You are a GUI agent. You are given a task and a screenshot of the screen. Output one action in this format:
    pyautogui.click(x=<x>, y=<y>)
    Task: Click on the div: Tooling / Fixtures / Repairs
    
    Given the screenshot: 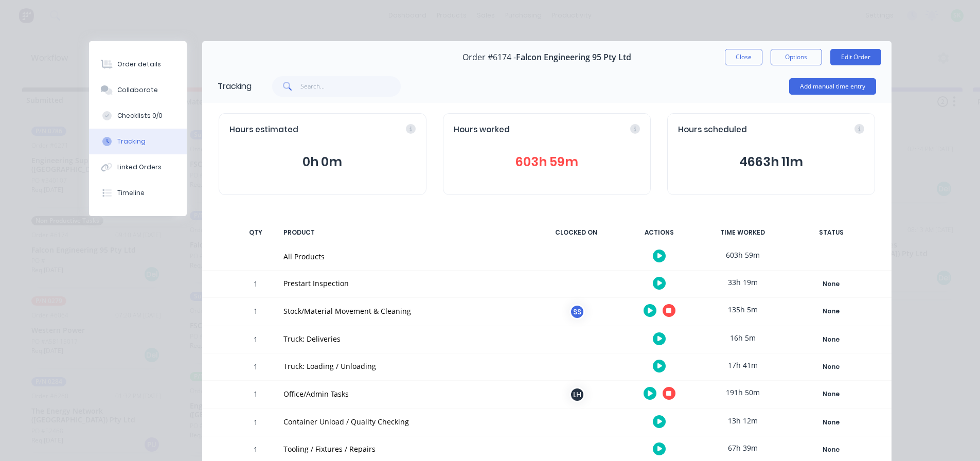 What is the action you would take?
    pyautogui.click(x=404, y=449)
    